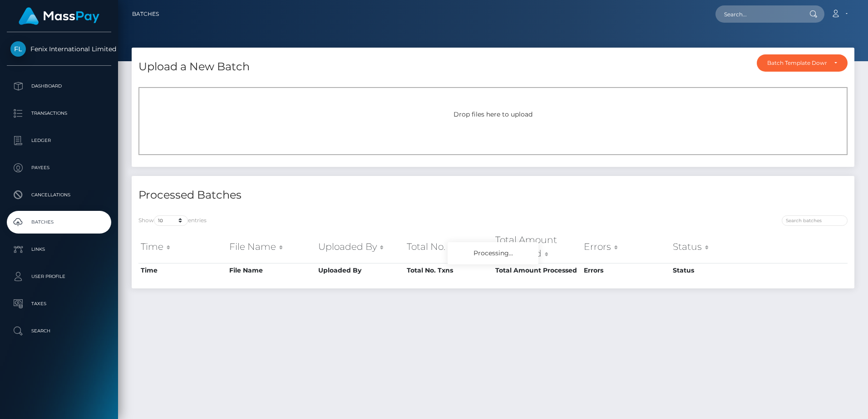 The width and height of the screenshot is (868, 419). What do you see at coordinates (18, 49) in the screenshot?
I see `img: Fenix International Limited` at bounding box center [18, 49].